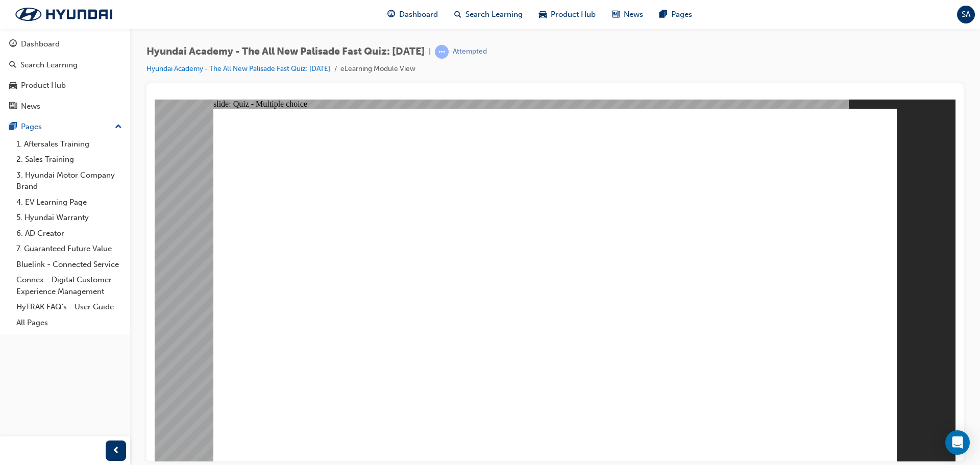 Image resolution: width=980 pixels, height=465 pixels. What do you see at coordinates (69, 286) in the screenshot?
I see `a: Connex - Digital Customer Experience Management` at bounding box center [69, 286].